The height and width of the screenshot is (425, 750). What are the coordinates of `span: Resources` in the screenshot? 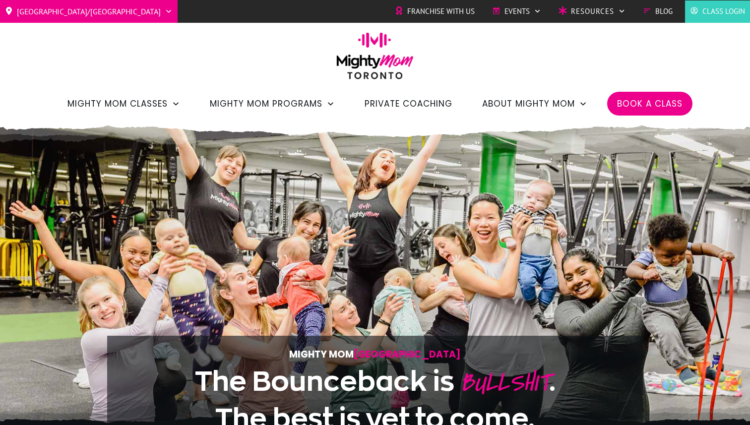 It's located at (592, 11).